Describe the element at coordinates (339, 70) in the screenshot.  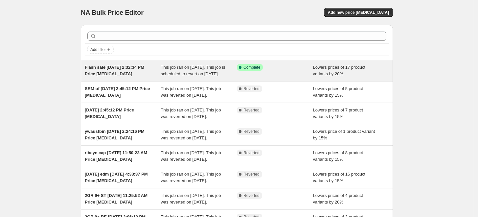
I see `span: Lowers prices of 17 product variants by 20%` at that location.